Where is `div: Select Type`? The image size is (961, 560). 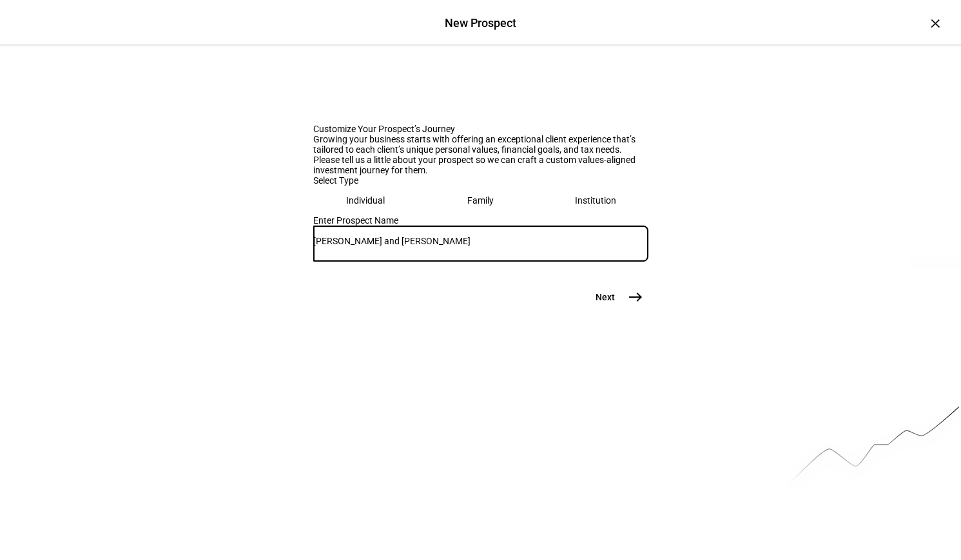
div: Select Type is located at coordinates (481, 181).